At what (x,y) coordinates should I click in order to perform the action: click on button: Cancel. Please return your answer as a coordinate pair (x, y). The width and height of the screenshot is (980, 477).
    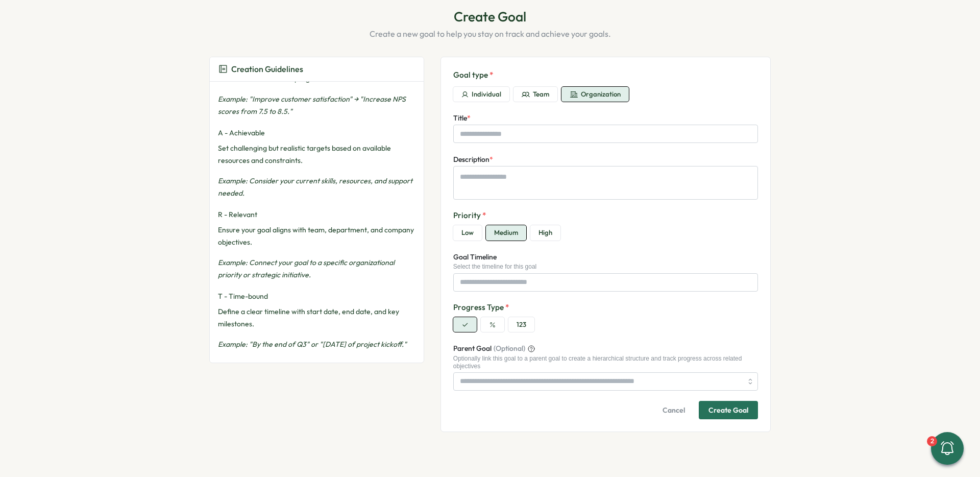
    Looking at the image, I should click on (674, 410).